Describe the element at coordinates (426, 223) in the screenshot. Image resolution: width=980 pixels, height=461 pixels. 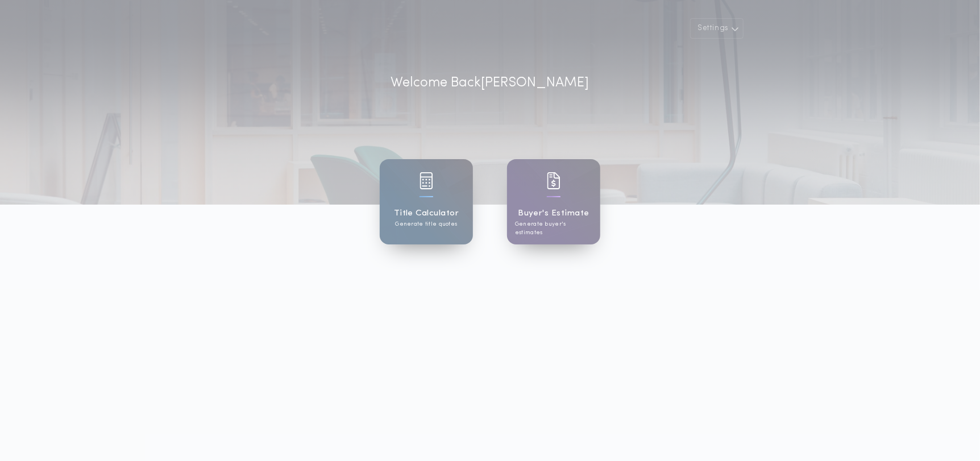
I see `p: Generate title quotes` at that location.